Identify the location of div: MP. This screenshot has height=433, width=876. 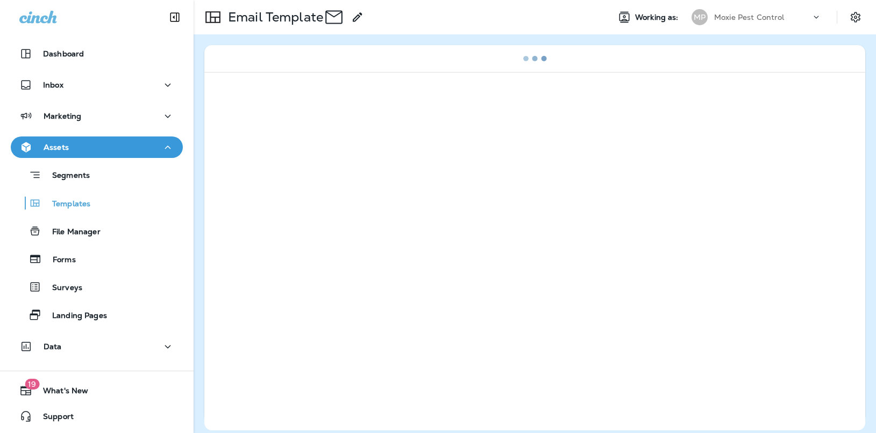
(700, 17).